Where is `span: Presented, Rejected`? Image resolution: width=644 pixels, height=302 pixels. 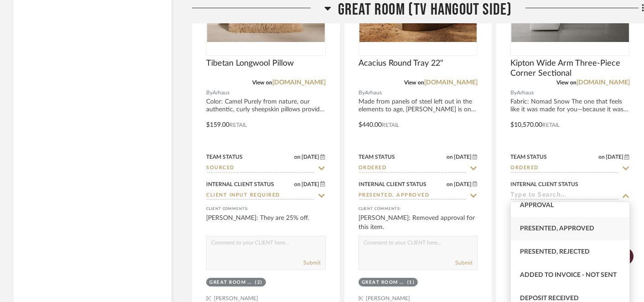 span: Presented, Rejected is located at coordinates (554, 252).